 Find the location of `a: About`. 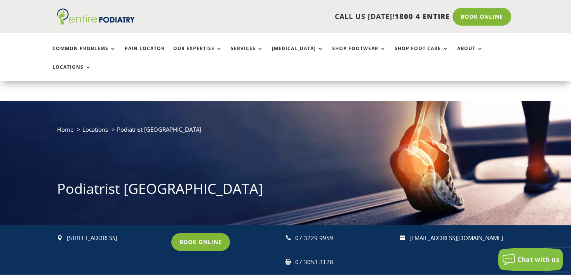

a: About is located at coordinates (470, 54).